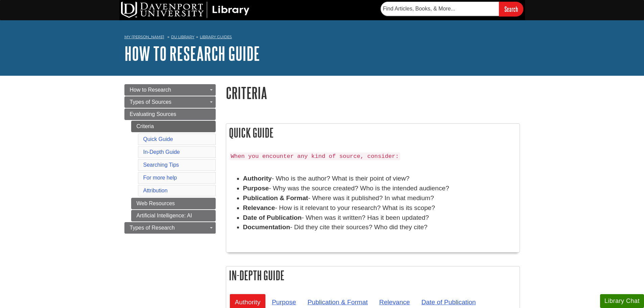 The height and width of the screenshot is (308, 644). Describe the element at coordinates (379, 228) in the screenshot. I see `div: - Did they cite their sources? Who did they cite?` at that location.